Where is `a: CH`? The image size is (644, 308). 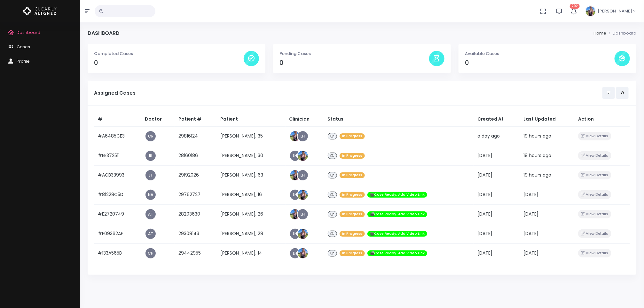
a: CH is located at coordinates (150, 253).